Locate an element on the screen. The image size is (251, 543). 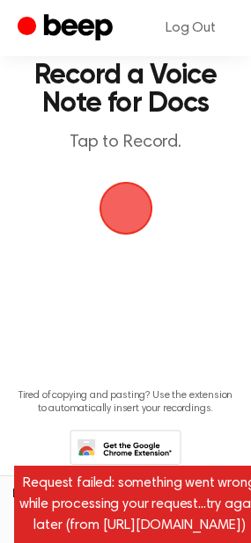
p: Tired of copying and pasting? Use the extension to automatically insert your recordings. is located at coordinates (125, 403).